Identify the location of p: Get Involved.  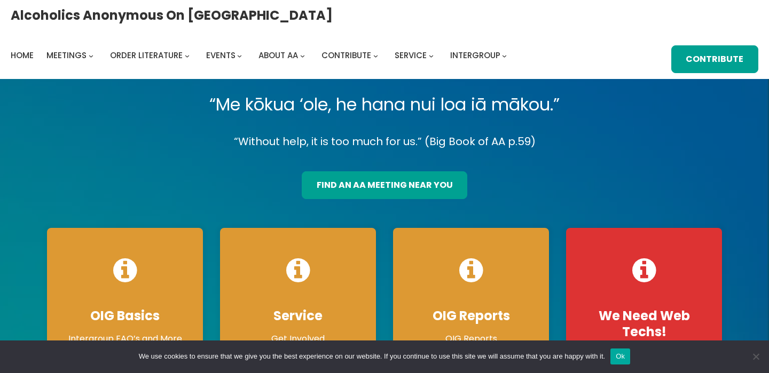
(298, 339).